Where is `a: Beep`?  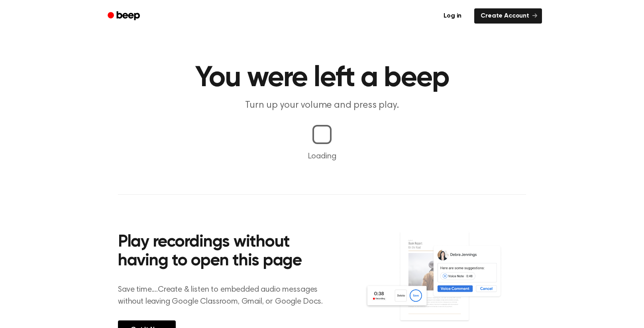 a: Beep is located at coordinates (124, 16).